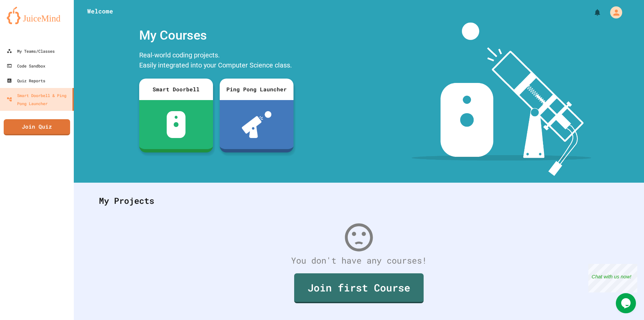 The height and width of the screenshot is (320, 644). What do you see at coordinates (592, 13) in the screenshot?
I see `div: My Notifications` at bounding box center [592, 13].